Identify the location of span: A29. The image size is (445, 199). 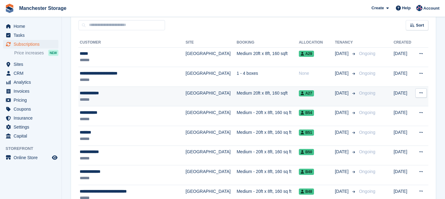
(306, 54).